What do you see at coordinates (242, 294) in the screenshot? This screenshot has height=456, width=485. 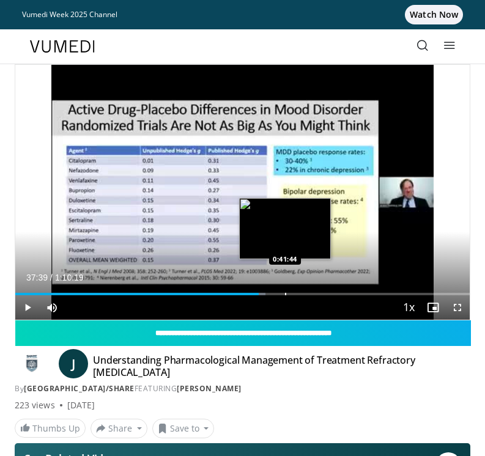 I see `div: Progress Bar` at bounding box center [242, 294].